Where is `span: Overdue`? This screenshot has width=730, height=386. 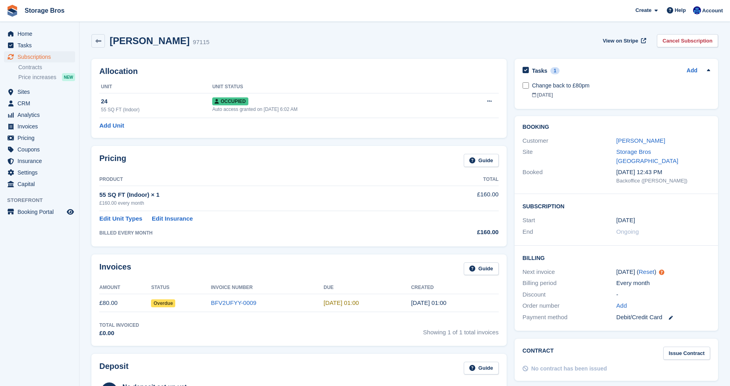 span: Overdue is located at coordinates (163, 303).